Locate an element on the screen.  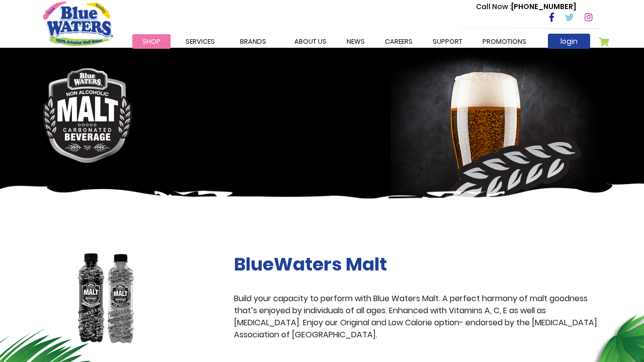
a: News is located at coordinates (356, 41).